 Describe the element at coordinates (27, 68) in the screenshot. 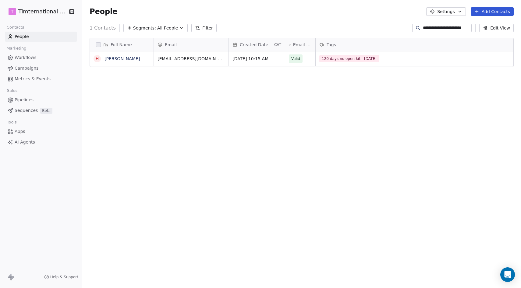

I see `span: Campaigns` at that location.